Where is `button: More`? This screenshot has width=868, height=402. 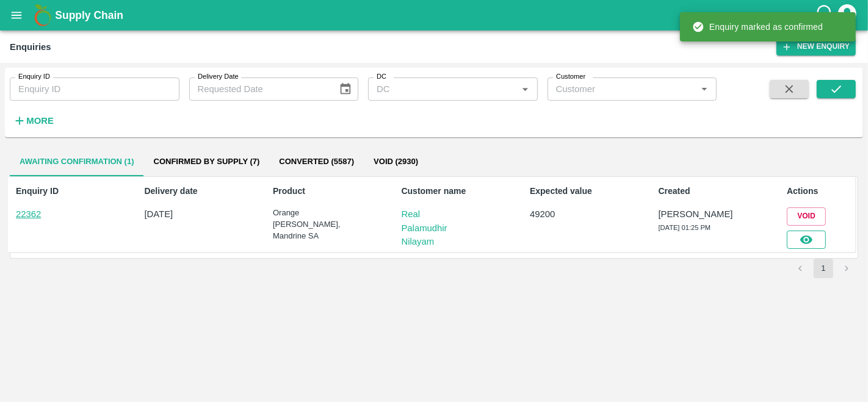
button: More is located at coordinates (33, 121).